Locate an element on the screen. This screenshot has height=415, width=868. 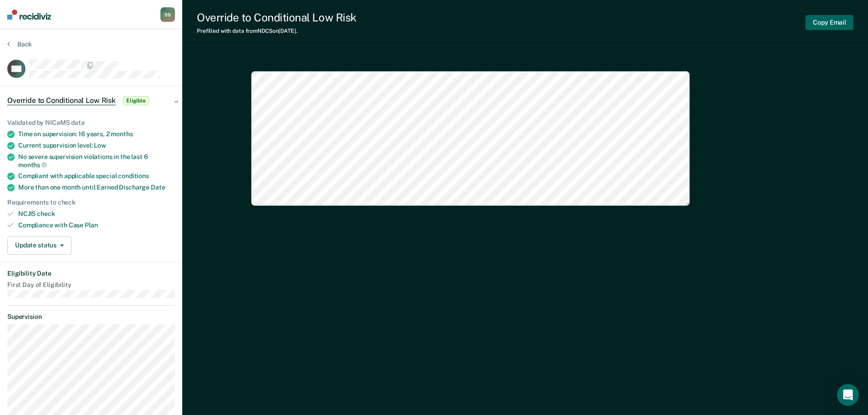
div: Override to Conditional Low Risk is located at coordinates (277, 17).